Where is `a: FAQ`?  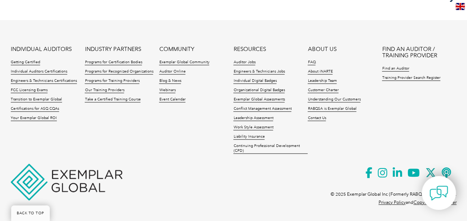 a: FAQ is located at coordinates (311, 62).